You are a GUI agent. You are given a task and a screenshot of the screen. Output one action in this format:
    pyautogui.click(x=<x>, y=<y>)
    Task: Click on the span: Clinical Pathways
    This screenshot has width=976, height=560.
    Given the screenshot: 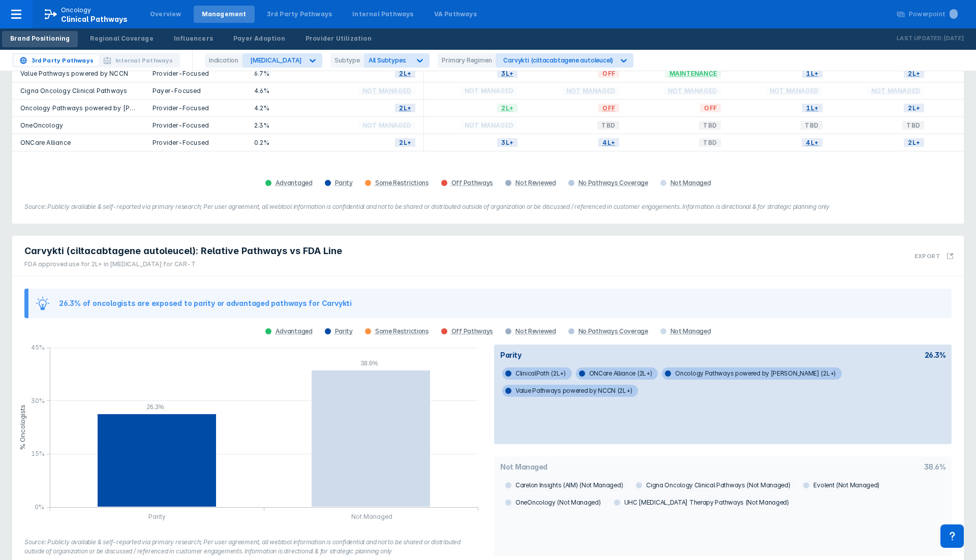 What is the action you would take?
    pyautogui.click(x=94, y=19)
    